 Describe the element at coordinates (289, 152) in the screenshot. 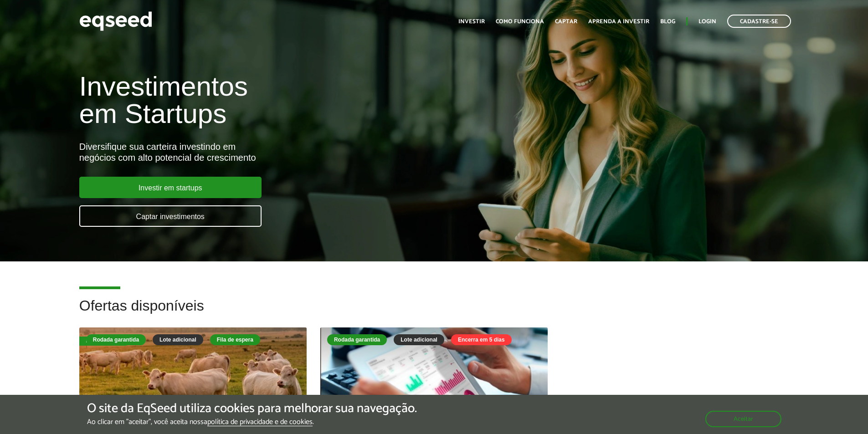

I see `div: Diversifique sua carteira investindo em negócios com alto potencial de crescimento` at that location.